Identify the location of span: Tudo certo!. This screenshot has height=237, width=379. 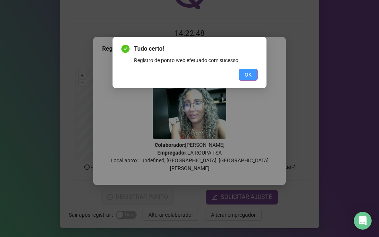
(196, 49).